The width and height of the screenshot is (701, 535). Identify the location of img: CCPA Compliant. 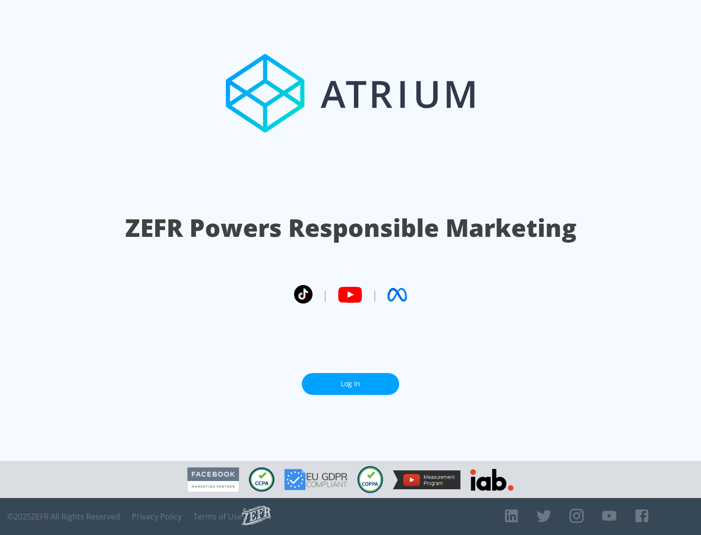
(261, 480).